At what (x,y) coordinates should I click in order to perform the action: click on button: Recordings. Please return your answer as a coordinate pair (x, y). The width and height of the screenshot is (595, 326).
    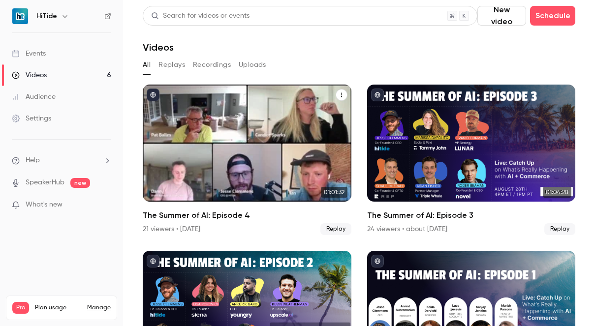
    Looking at the image, I should click on (212, 65).